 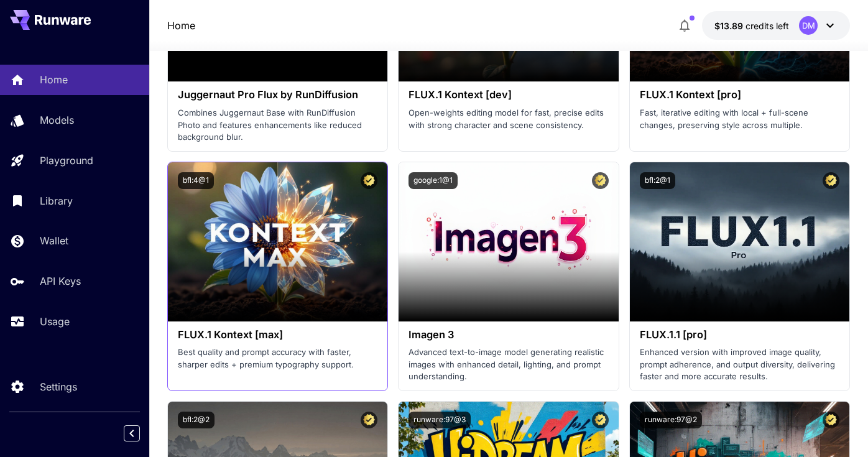 What do you see at coordinates (508, 119) in the screenshot?
I see `p: Open-weights editing model for fast, precise edits with strong character and scene consistency.` at bounding box center [508, 119].